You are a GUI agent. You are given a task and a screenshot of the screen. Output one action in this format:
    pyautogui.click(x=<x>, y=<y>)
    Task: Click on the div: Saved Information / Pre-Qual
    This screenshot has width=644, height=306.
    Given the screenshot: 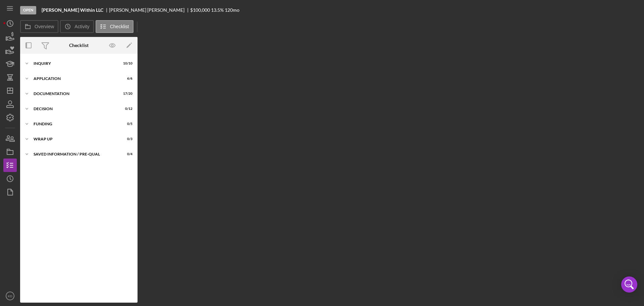 What is the action you would take?
    pyautogui.click(x=75, y=154)
    